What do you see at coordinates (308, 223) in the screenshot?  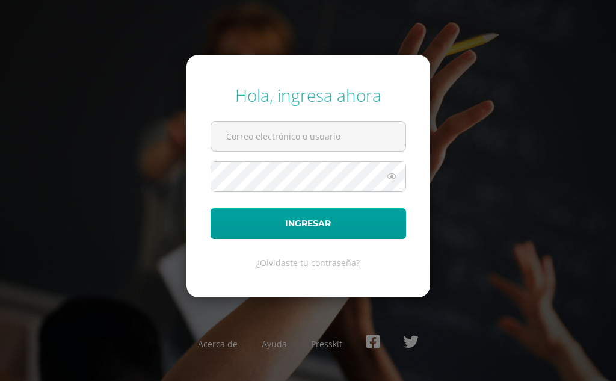 I see `button: Ingresar` at bounding box center [308, 223].